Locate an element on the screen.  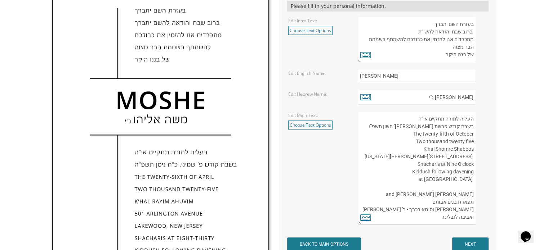
label: Edit Hebrew Name: is located at coordinates (308, 94).